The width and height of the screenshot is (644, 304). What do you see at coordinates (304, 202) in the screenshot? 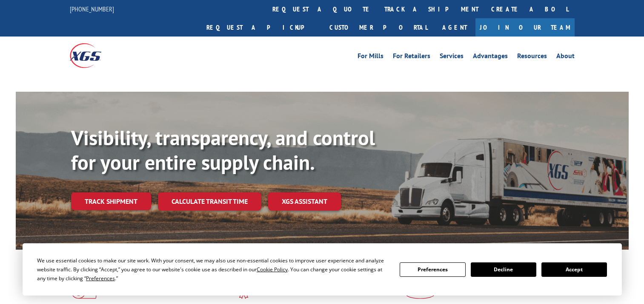
I see `a: XGS ASSISTANT` at bounding box center [304, 202].